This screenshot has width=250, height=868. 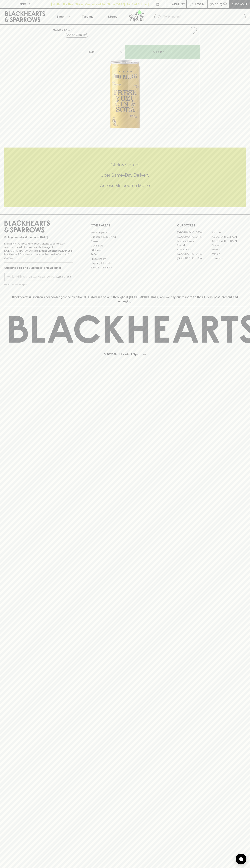 What do you see at coordinates (38, 251) in the screenshot?
I see `p: It is against the law to sell or supply alcohol to, or to obtain alcohol on behalf of a person un...` at bounding box center [38, 251].